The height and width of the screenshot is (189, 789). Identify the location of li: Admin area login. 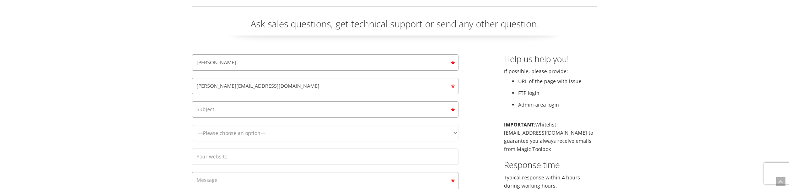
(558, 104).